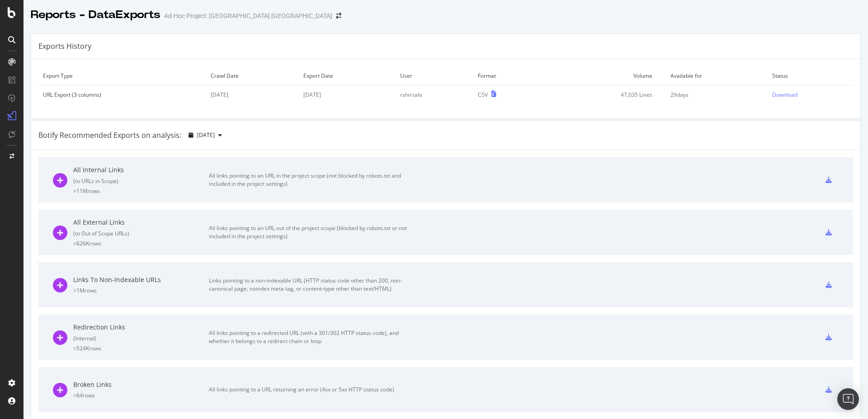 This screenshot has width=868, height=419. What do you see at coordinates (604, 95) in the screenshot?
I see `td: 47,035 Lines` at bounding box center [604, 95].